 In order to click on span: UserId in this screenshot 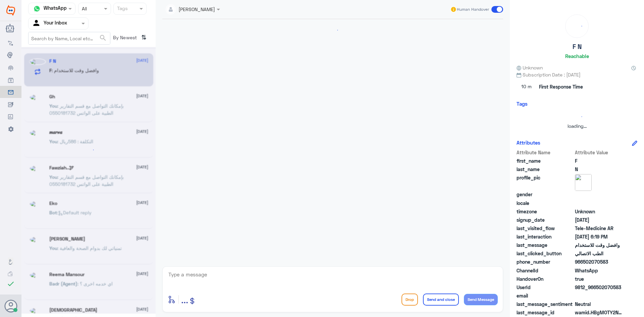, I will do `click(545, 287)`.